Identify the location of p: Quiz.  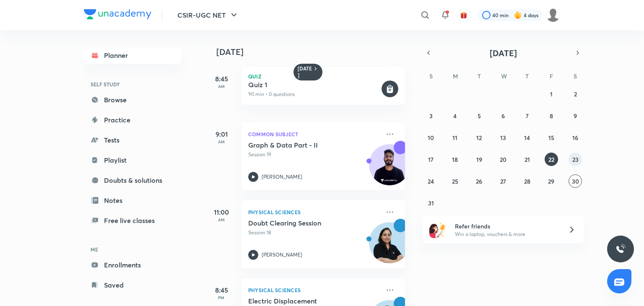
(324, 76).